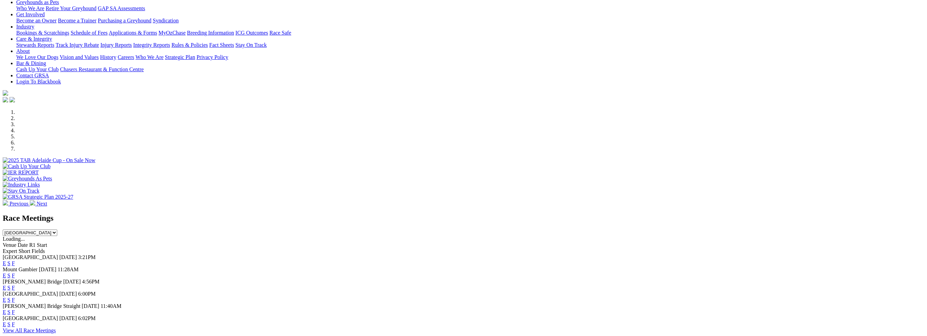 Image resolution: width=927 pixels, height=336 pixels. Describe the element at coordinates (280, 33) in the screenshot. I see `a: Race Safe` at that location.